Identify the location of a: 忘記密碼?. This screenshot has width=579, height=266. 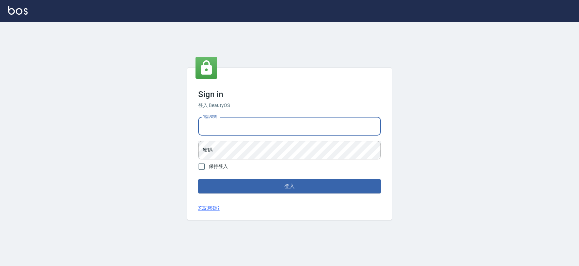
(209, 208).